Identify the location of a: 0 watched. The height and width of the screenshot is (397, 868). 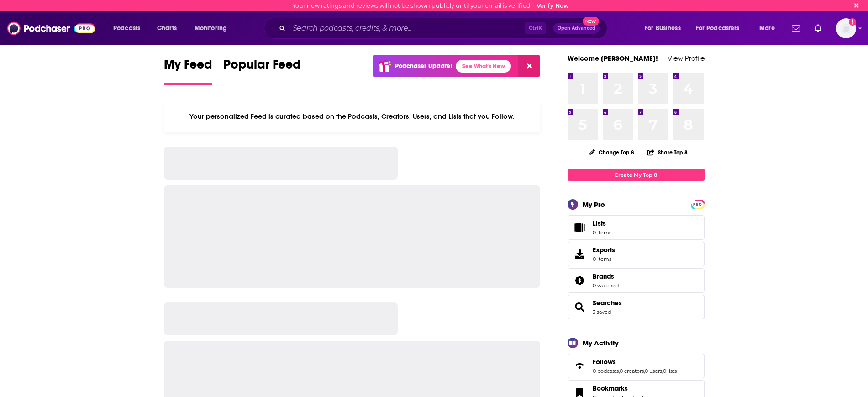
(605, 286).